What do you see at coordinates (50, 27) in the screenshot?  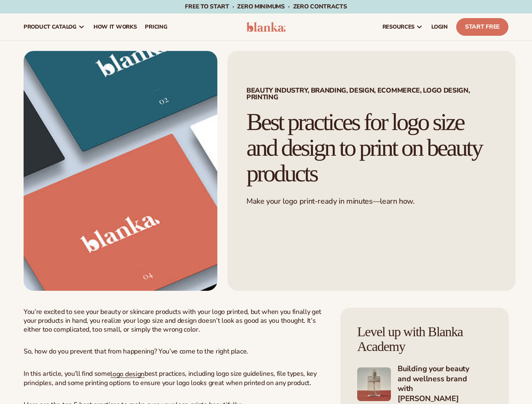 I see `span: product catalog` at bounding box center [50, 27].